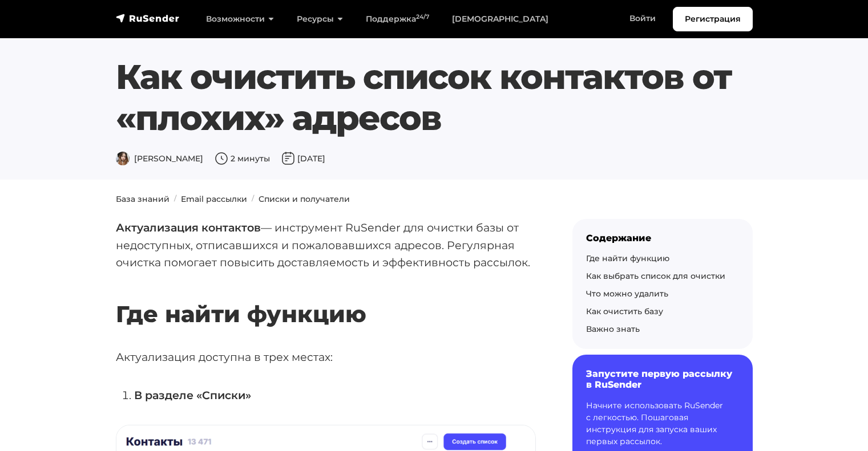 This screenshot has height=451, width=868. What do you see at coordinates (319, 19) in the screenshot?
I see `a: Ресурсы` at bounding box center [319, 19].